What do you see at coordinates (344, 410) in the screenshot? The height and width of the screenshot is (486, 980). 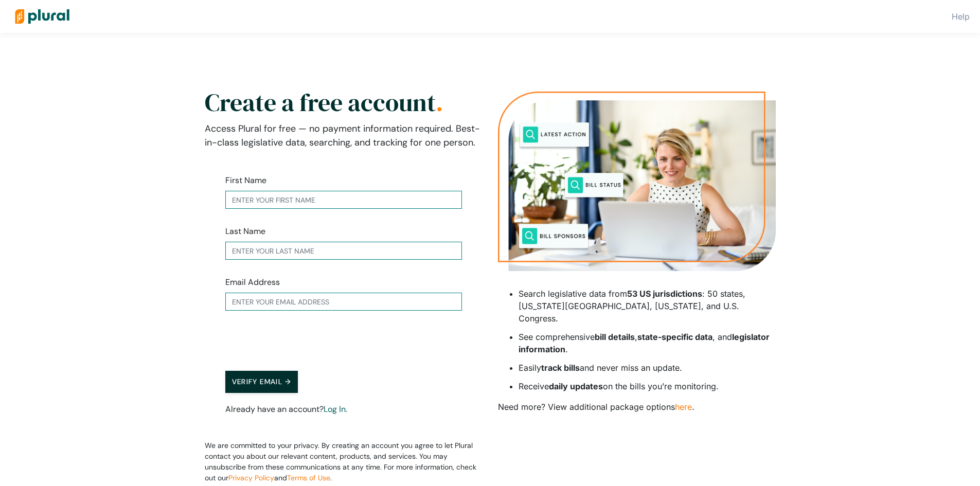 I see `p: Already have an account?` at bounding box center [344, 410].